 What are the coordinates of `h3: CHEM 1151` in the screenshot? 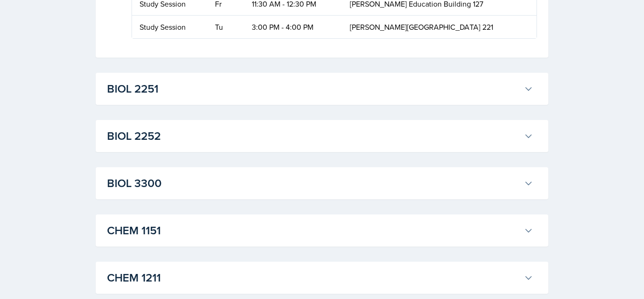 It's located at (314, 230).